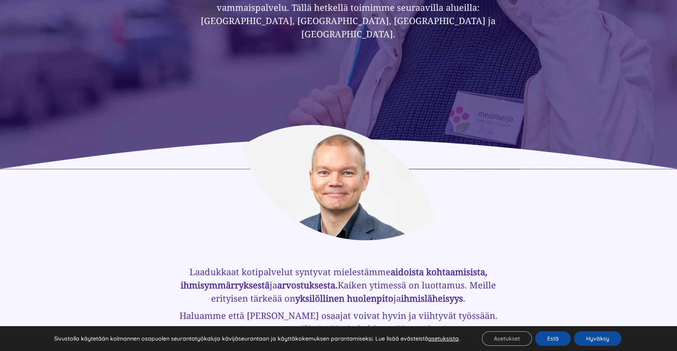 The height and width of the screenshot is (351, 677). Describe the element at coordinates (344, 298) in the screenshot. I see `strong: yksilöllinen huolen­pito` at that location.